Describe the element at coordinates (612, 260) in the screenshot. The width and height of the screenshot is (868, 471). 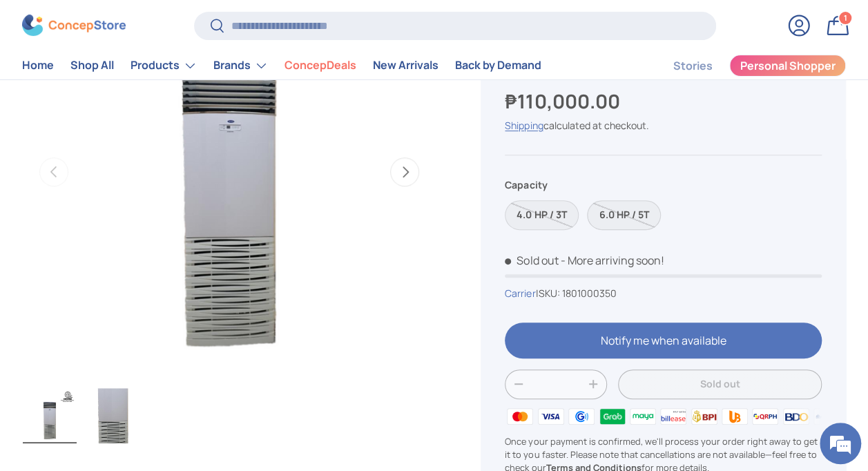
I see `p: - More arriving soon!` at that location.